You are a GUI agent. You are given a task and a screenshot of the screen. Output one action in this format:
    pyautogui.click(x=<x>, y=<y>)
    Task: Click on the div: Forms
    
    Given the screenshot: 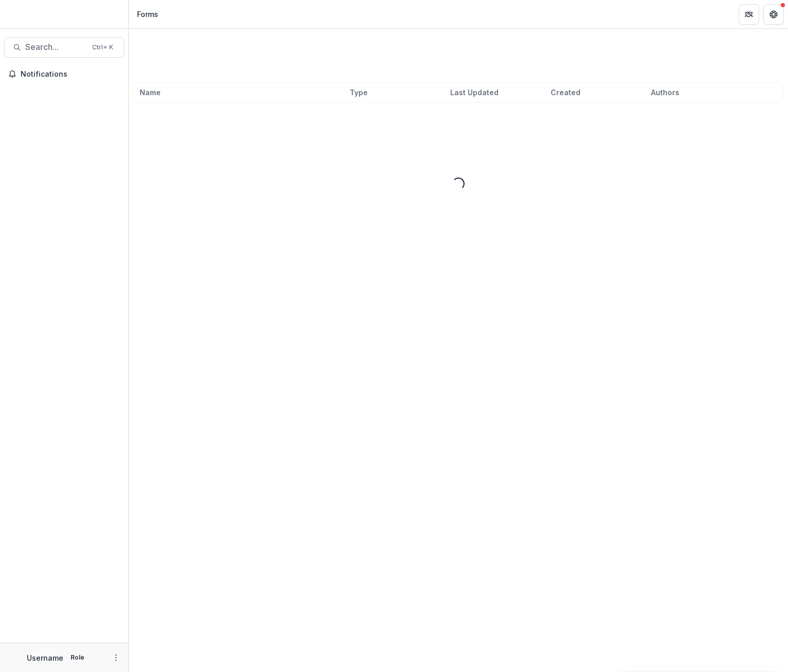 What is the action you would take?
    pyautogui.click(x=147, y=14)
    